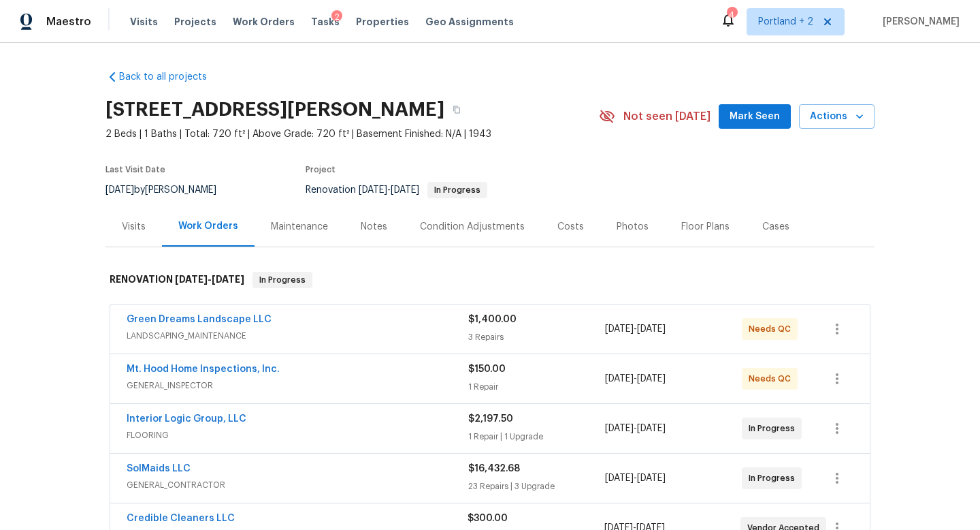 The image size is (980, 530). Describe the element at coordinates (396, 190) in the screenshot. I see `span: Renovation` at that location.